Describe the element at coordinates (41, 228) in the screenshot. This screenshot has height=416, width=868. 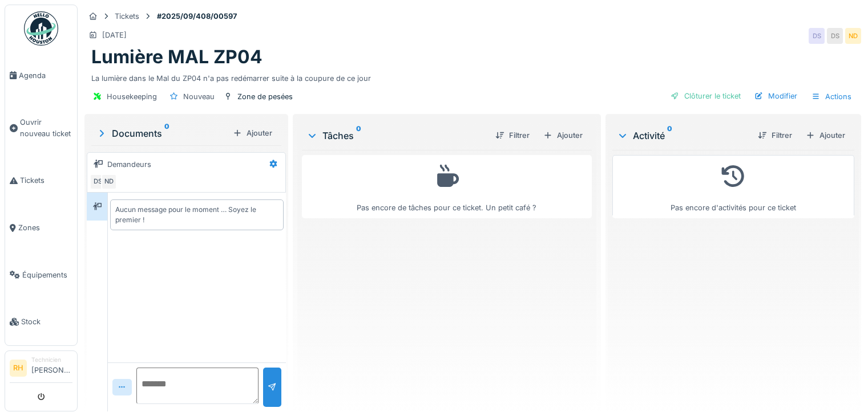
I see `a: Zones` at that location.